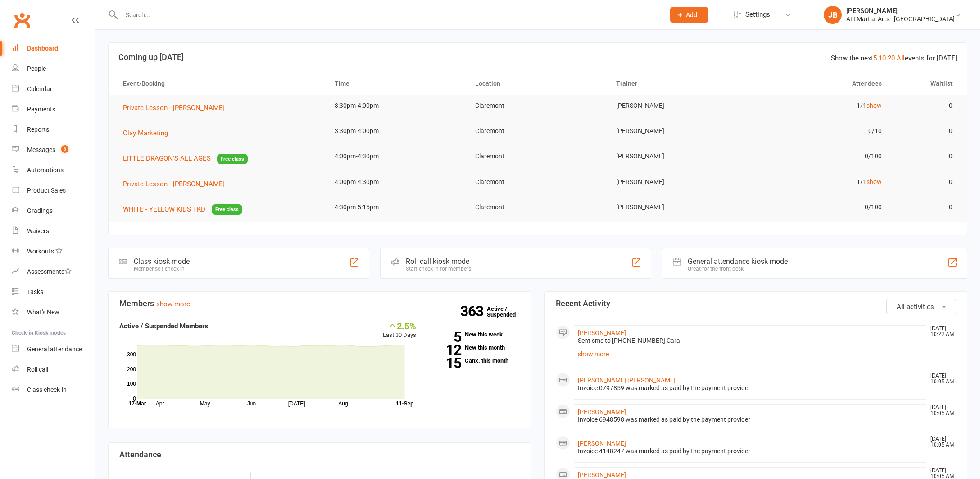  I want to click on a: Clubworx, so click(22, 20).